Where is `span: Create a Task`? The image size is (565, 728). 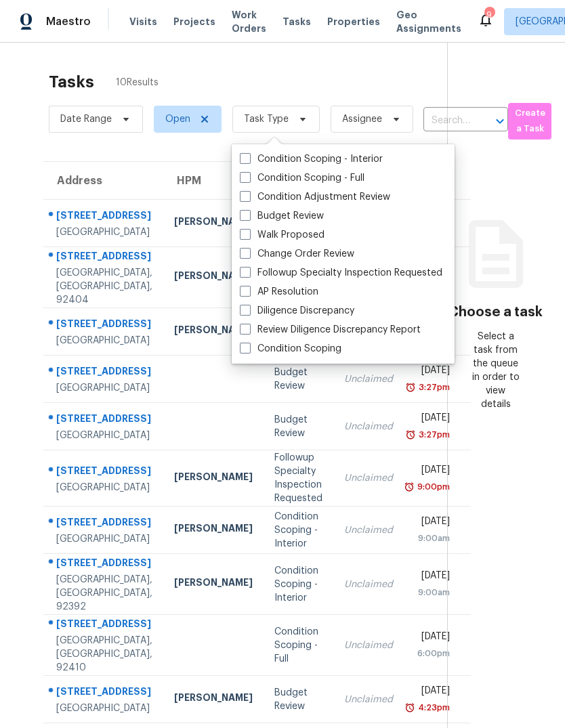 span: Create a Task is located at coordinates (529, 121).